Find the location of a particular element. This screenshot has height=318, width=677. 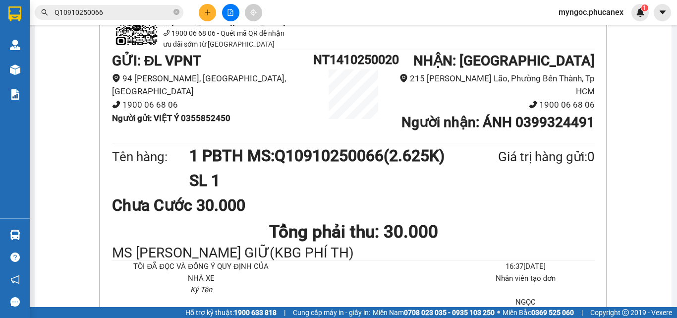

button: aim is located at coordinates (253, 12).